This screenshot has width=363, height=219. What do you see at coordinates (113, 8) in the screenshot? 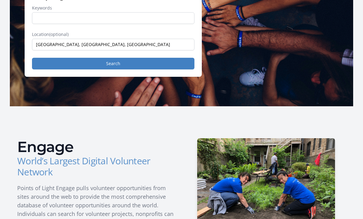
I see `label: Keywords` at bounding box center [113, 8].